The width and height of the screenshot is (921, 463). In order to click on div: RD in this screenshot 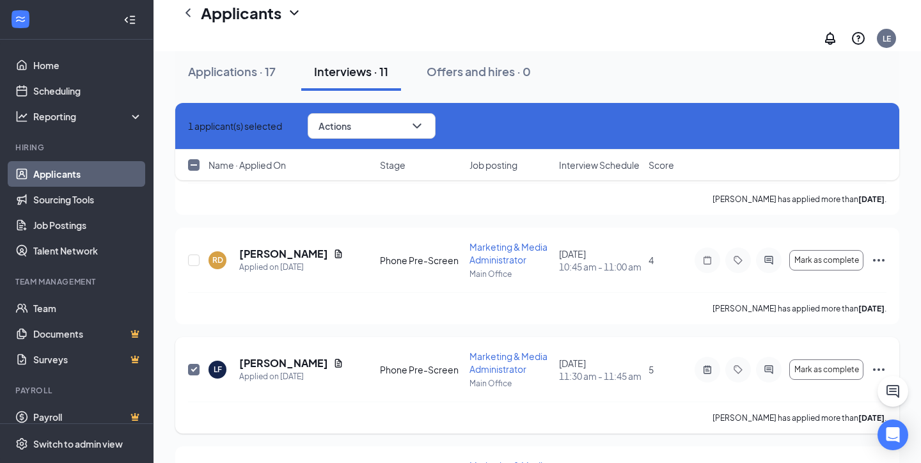, I will do `click(217, 260)`.